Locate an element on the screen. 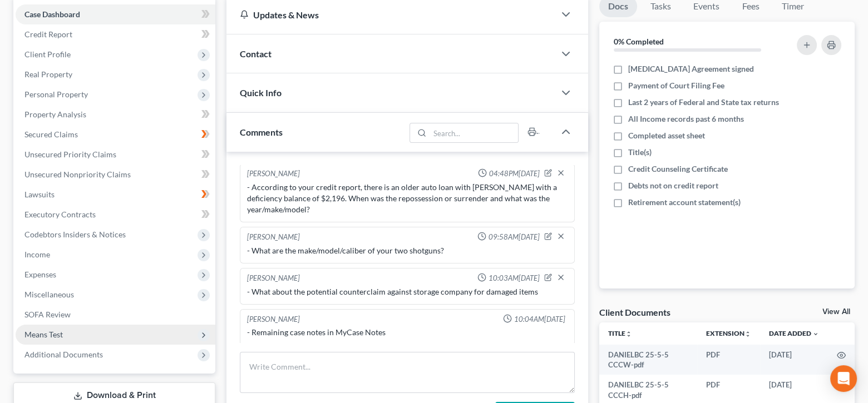 This screenshot has width=868, height=403. span: Income is located at coordinates (37, 254).